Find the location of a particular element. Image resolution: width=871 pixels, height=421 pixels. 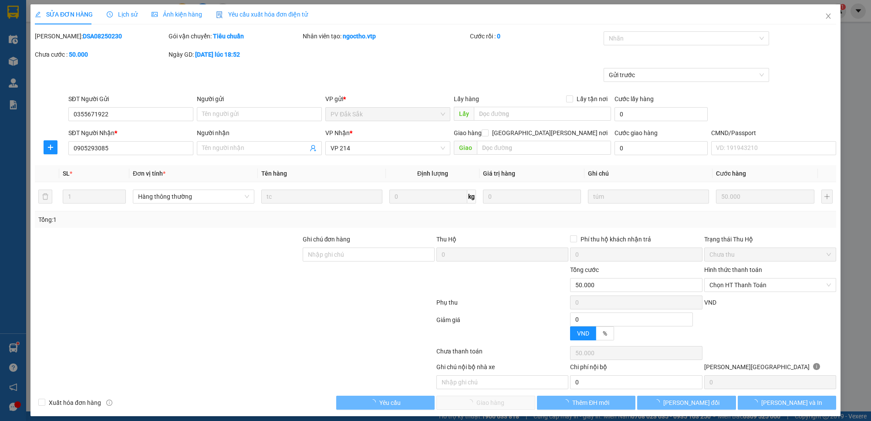

input: Ghi Chú is located at coordinates (649, 196).